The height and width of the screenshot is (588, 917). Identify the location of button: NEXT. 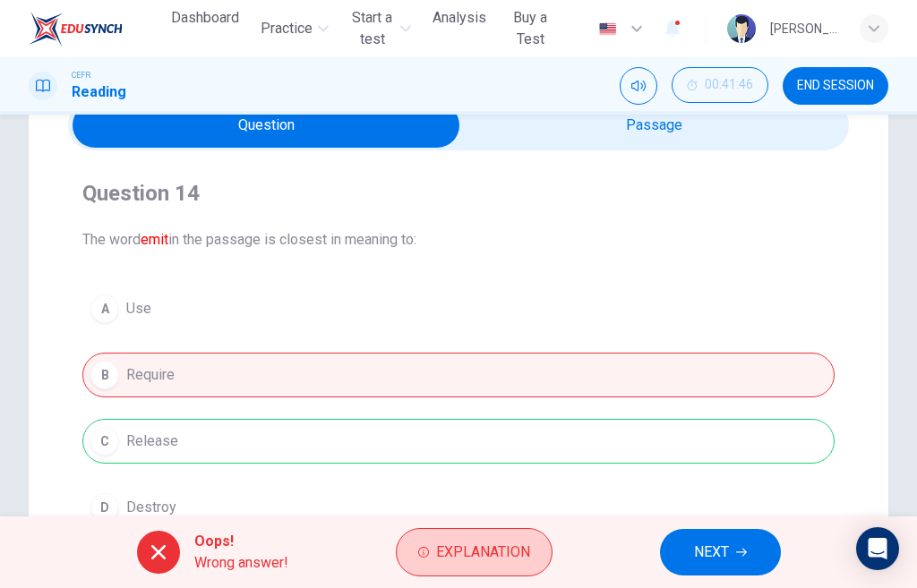
(720, 552).